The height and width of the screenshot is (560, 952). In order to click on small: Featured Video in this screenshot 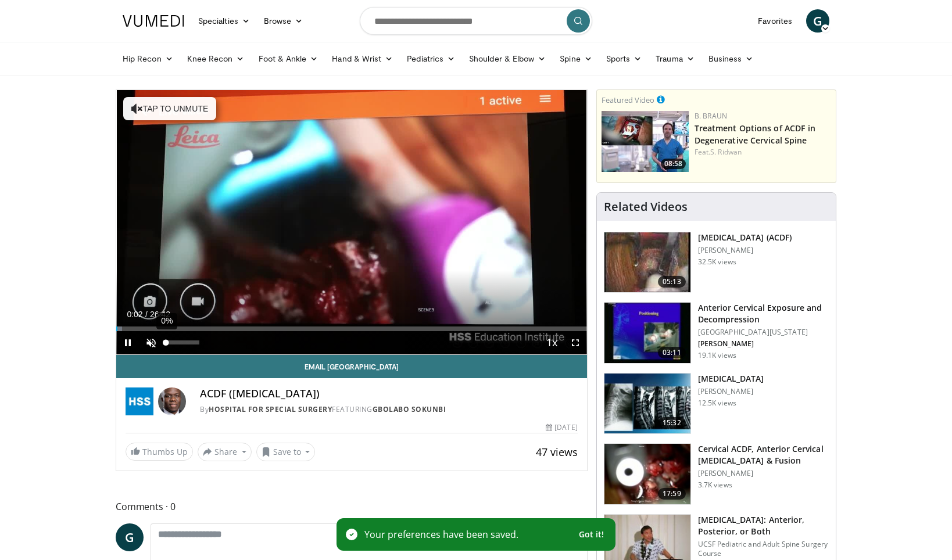, I will do `click(627, 100)`.